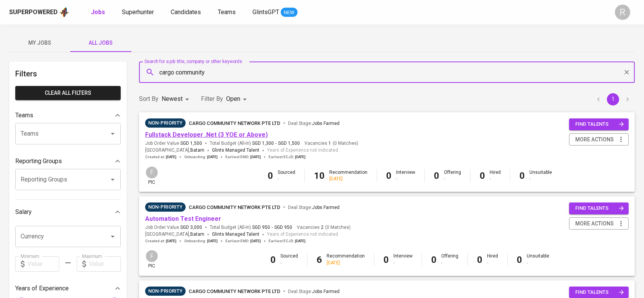 The height and width of the screenshot is (298, 644). What do you see at coordinates (212, 99) in the screenshot?
I see `p: Filter By` at bounding box center [212, 99].